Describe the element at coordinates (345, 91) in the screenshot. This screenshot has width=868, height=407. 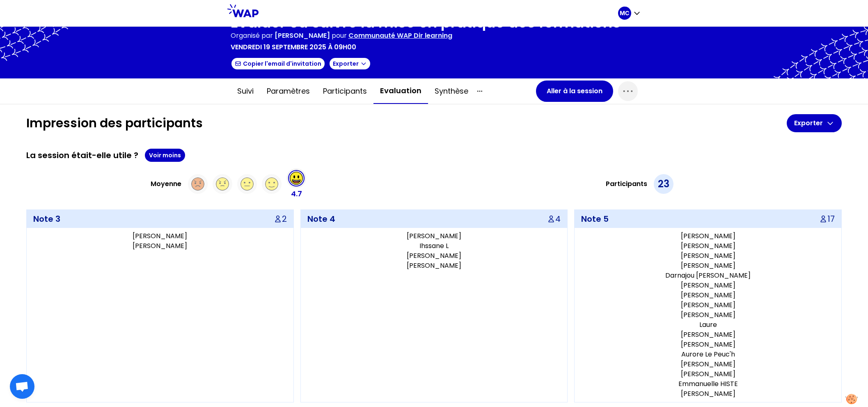
I see `button: Participants` at that location.